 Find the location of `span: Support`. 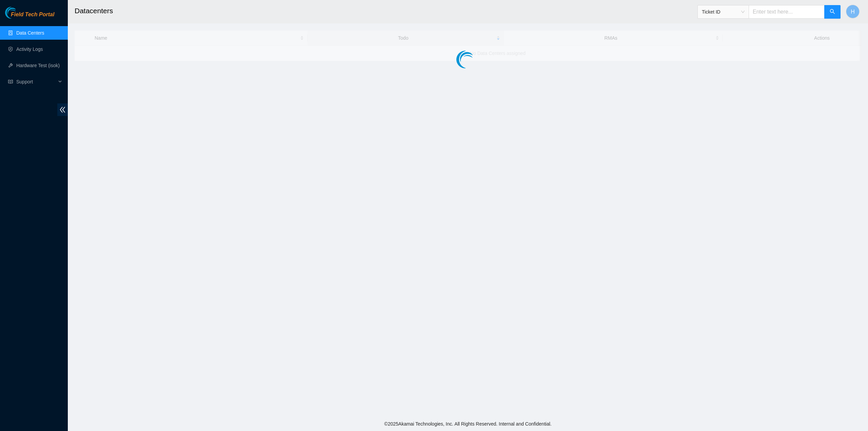

span: Support is located at coordinates (36, 82).